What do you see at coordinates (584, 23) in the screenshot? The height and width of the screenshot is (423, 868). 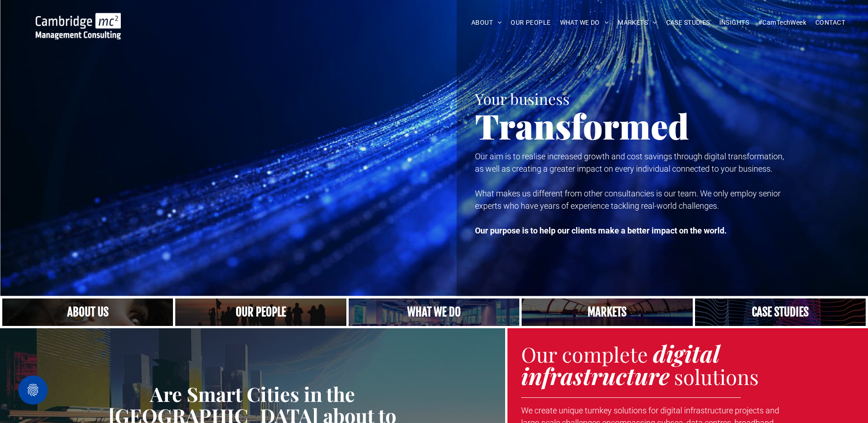 I see `a: WHAT WE DO` at bounding box center [584, 23].